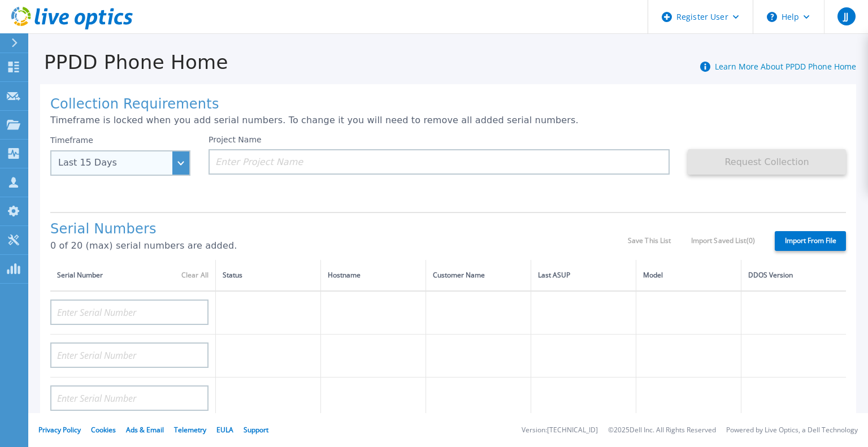 The width and height of the screenshot is (868, 447). What do you see at coordinates (235, 140) in the screenshot?
I see `label: Project Name` at bounding box center [235, 140].